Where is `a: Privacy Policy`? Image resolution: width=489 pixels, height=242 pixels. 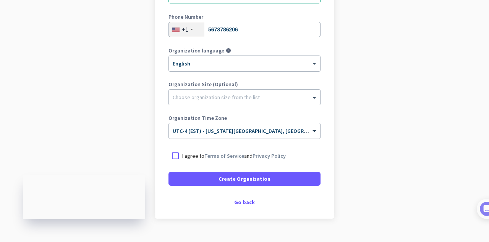 a: Privacy Policy is located at coordinates (269, 156).